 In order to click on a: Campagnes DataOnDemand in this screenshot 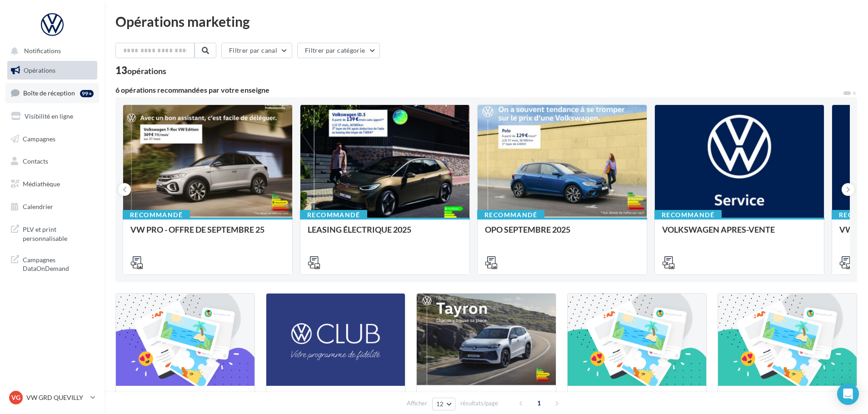, I will do `click(52, 263)`.